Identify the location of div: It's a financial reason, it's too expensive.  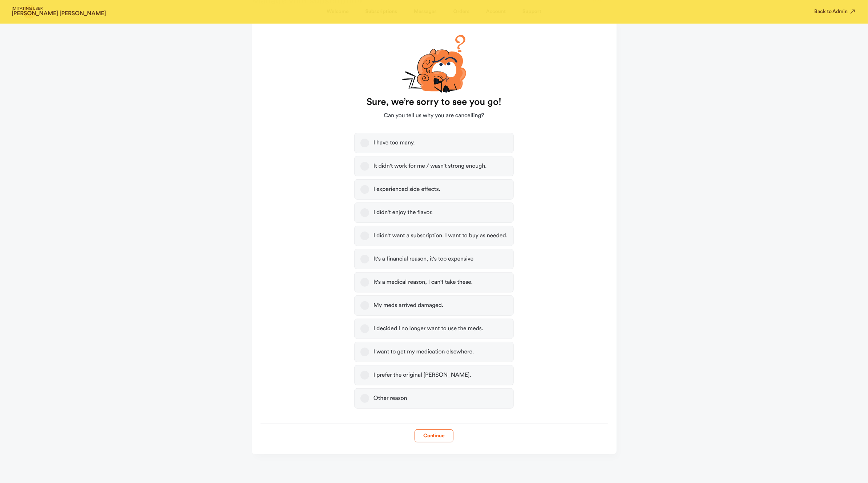
(423, 259).